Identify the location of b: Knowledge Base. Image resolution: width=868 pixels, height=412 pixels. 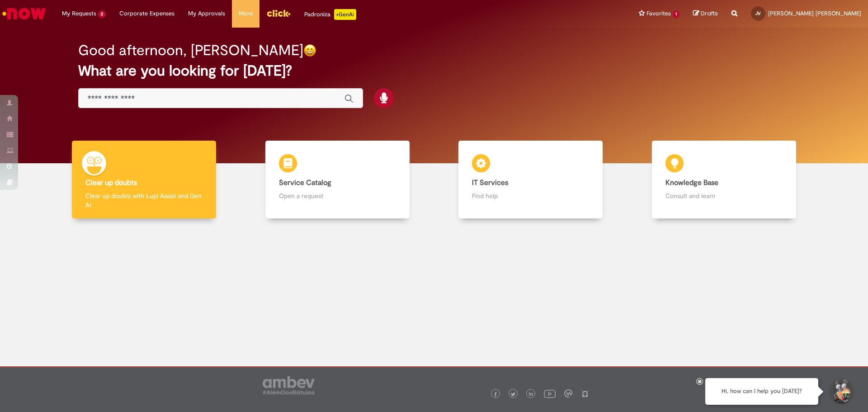
(692, 183).